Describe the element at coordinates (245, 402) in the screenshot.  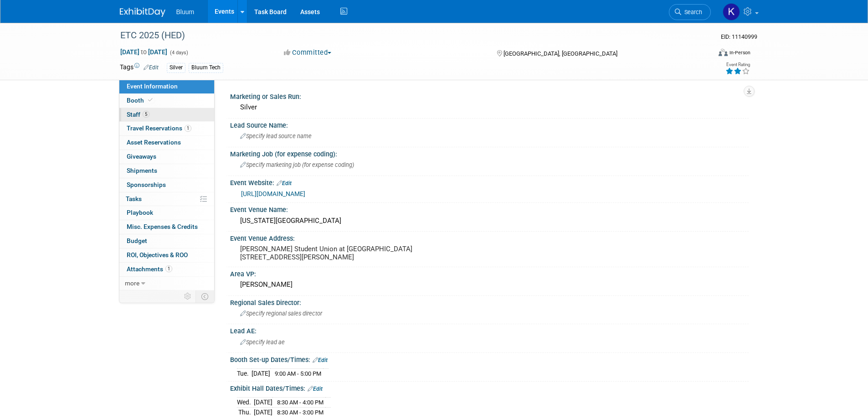
I see `td: Wed.` at that location.